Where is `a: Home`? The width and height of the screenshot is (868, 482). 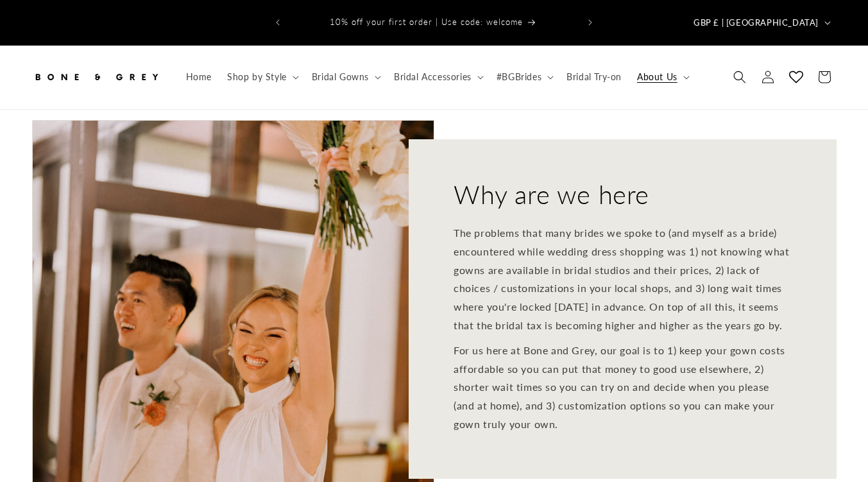 a: Home is located at coordinates (199, 77).